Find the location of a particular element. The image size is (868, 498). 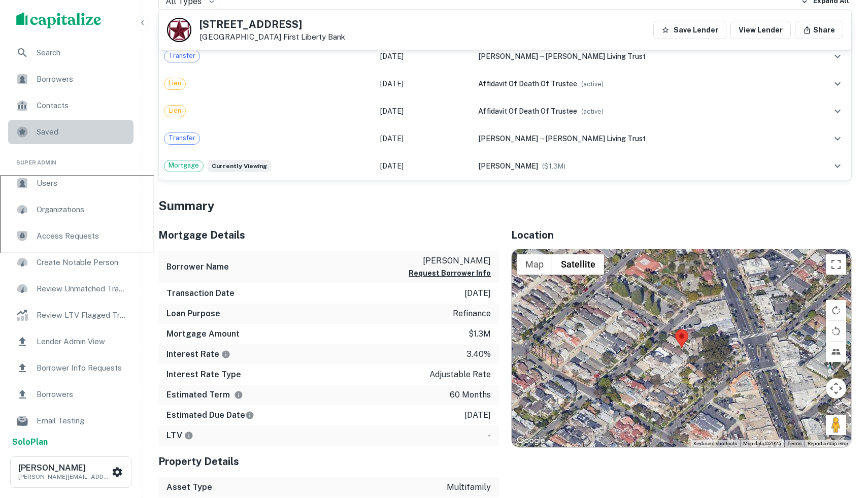

div: Review LTV Flagged Transactions is located at coordinates (71, 316).